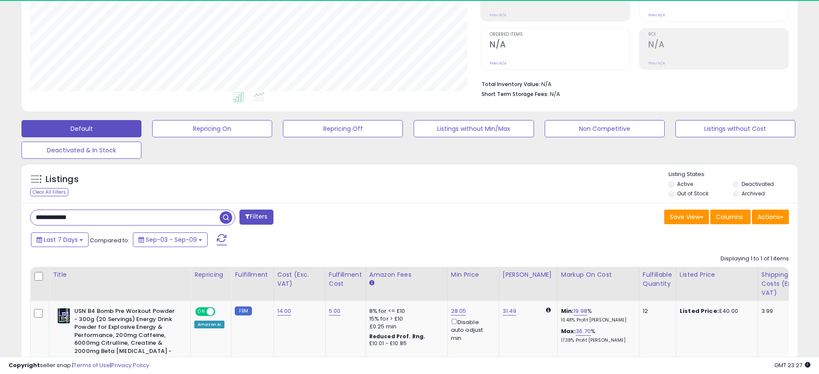 The image size is (819, 374). What do you see at coordinates (343, 129) in the screenshot?
I see `button: Repricing Off` at bounding box center [343, 129].